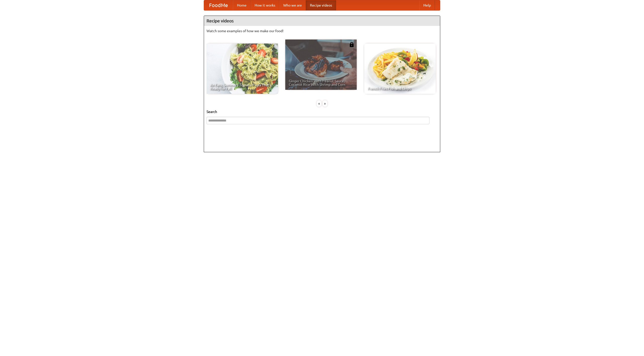 Image resolution: width=644 pixels, height=356 pixels. Describe the element at coordinates (427, 5) in the screenshot. I see `a: Help` at that location.